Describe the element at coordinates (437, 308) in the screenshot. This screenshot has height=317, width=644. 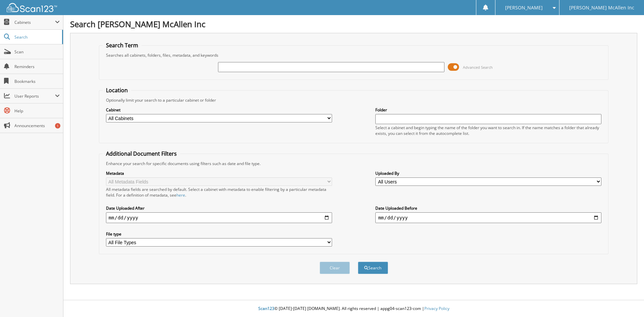
I see `a: Privacy Policy` at that location.